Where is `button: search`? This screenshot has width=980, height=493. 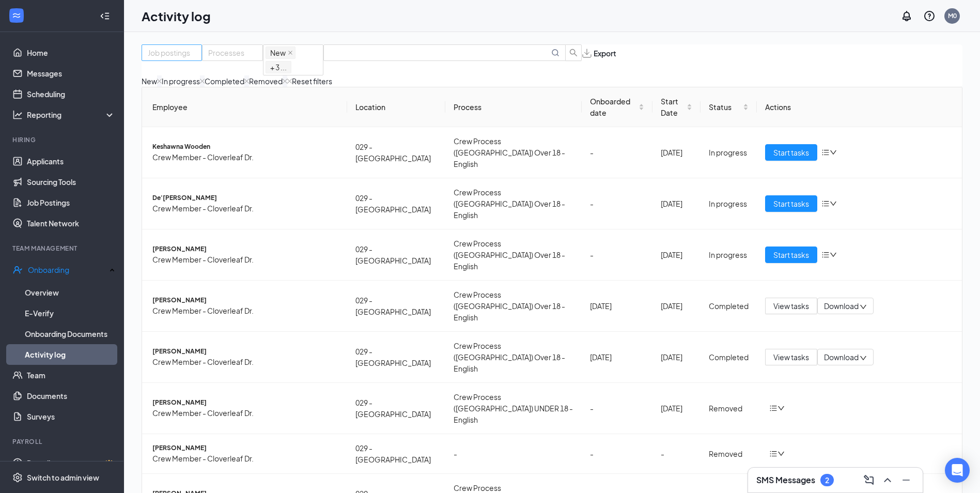 button: search is located at coordinates (573, 53).